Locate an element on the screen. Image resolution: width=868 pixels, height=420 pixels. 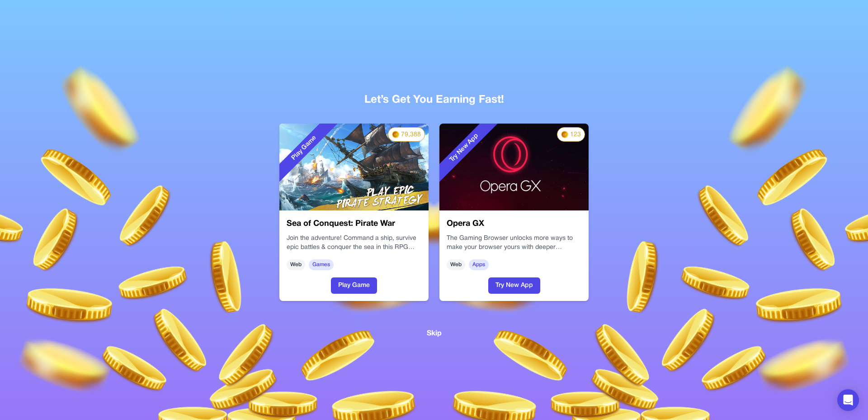
button: Skip is located at coordinates (434, 333).